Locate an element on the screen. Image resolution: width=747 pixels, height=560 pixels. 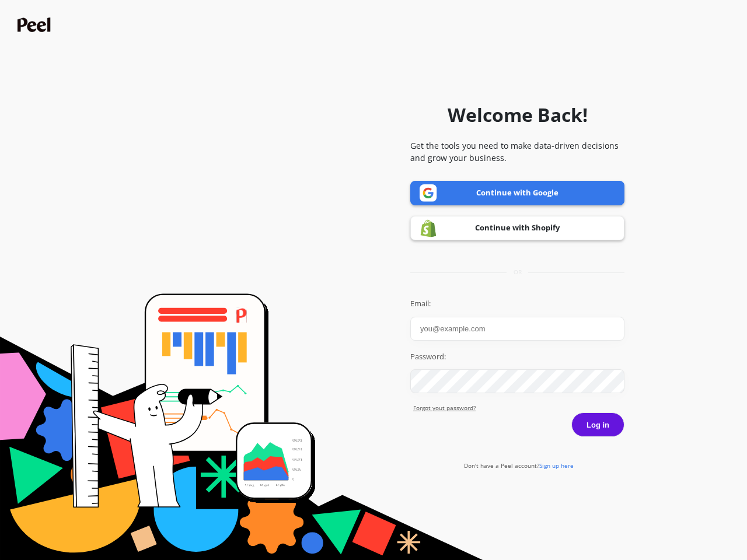
img: Shopify logo is located at coordinates (428, 228).